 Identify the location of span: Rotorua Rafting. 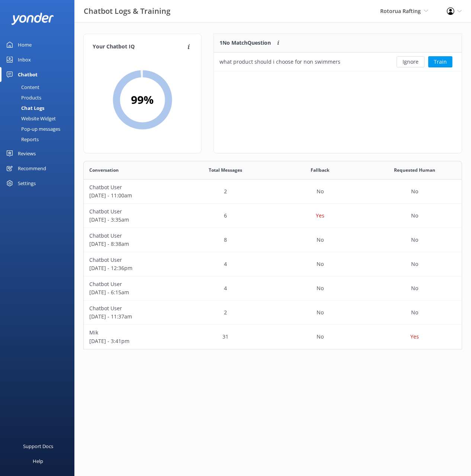
(400, 11).